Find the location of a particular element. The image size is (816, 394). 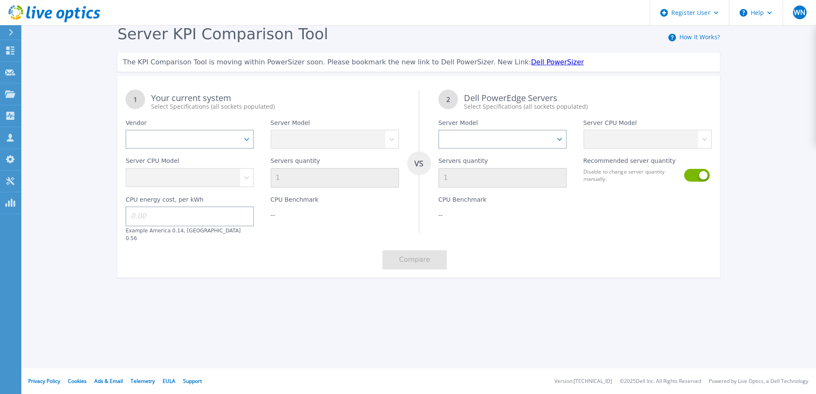

a: Privacy Policy is located at coordinates (44, 381).